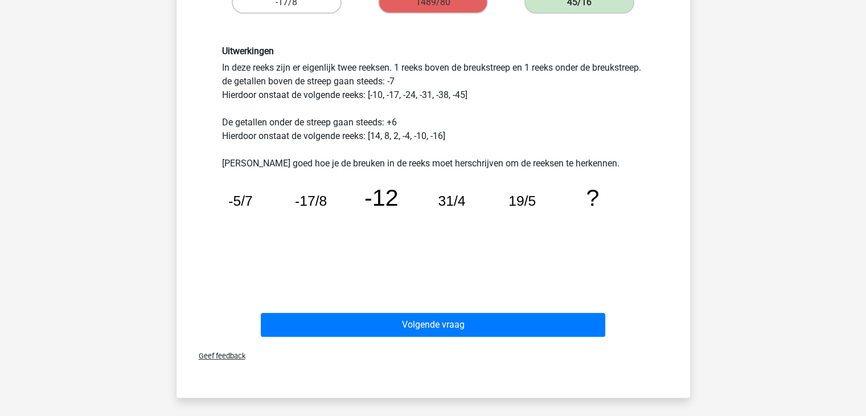  I want to click on span: Geef feedback, so click(218, 355).